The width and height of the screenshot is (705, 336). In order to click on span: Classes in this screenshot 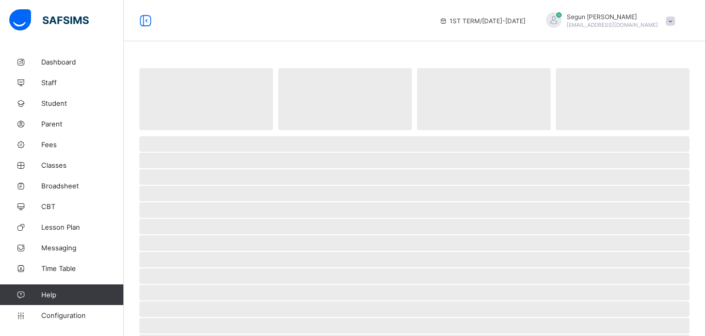, I will do `click(83, 165)`.